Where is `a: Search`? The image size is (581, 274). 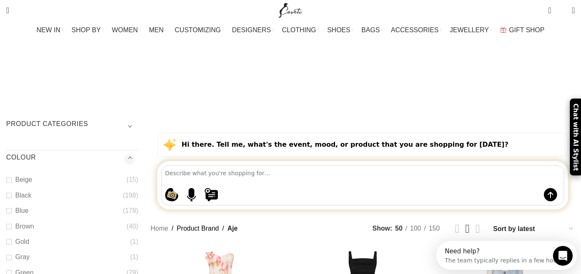
a: Search is located at coordinates (7, 10).